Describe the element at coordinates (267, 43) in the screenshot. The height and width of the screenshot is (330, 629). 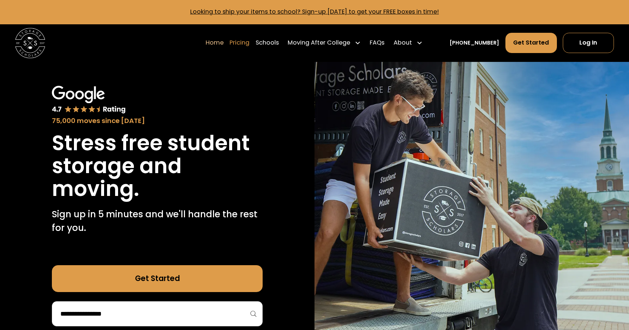
I see `a: Schools` at that location.